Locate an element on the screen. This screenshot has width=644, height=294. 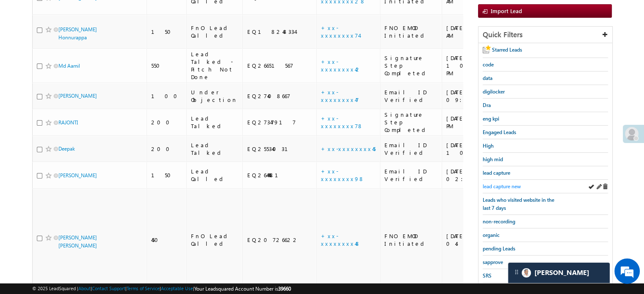
a: +xx-xxxxxxxx98 is located at coordinates (343, 175).